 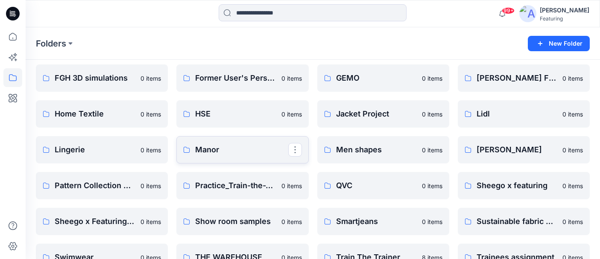 What do you see at coordinates (376, 78) in the screenshot?
I see `p: GEMO` at bounding box center [376, 78].